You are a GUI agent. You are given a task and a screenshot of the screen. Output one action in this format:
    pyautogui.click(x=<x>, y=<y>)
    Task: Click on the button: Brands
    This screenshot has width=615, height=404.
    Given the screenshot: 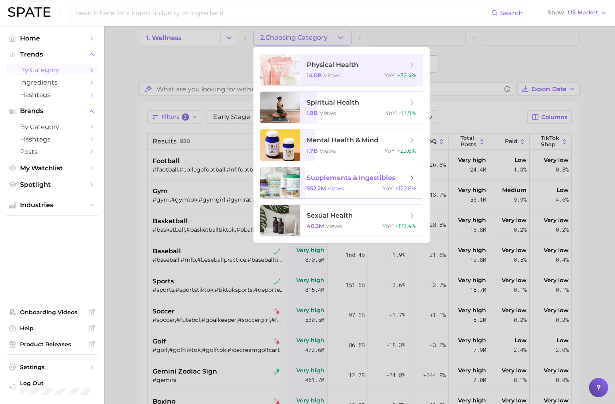 What is the action you would take?
    pyautogui.click(x=52, y=111)
    